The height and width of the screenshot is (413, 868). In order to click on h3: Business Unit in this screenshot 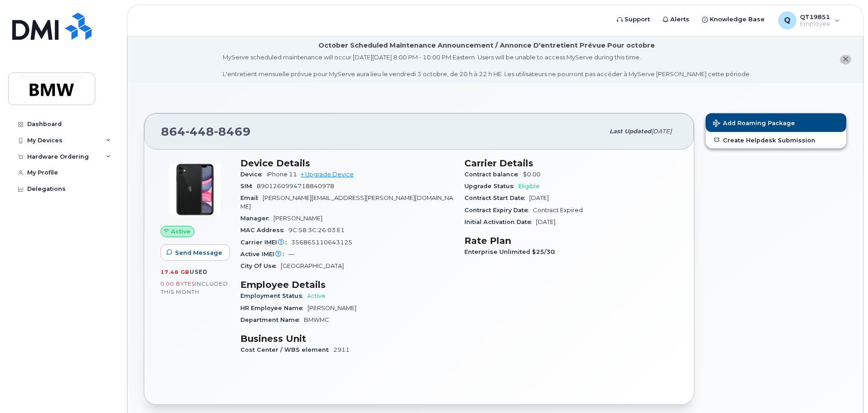, I will do `click(347, 338)`.